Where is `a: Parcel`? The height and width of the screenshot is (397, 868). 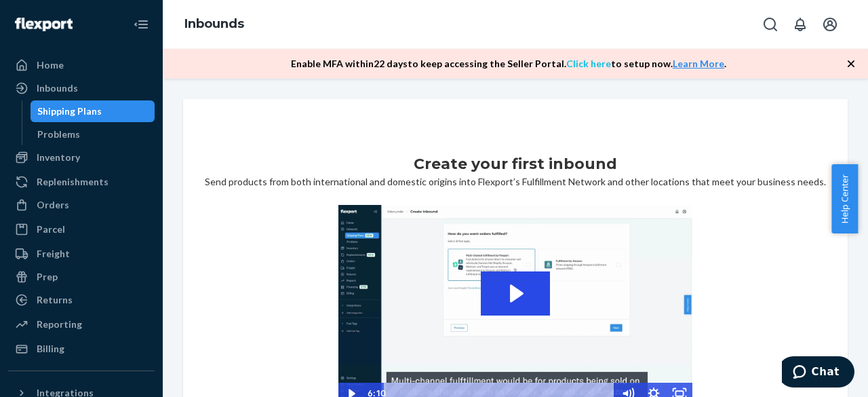 a: Parcel is located at coordinates (82, 230).